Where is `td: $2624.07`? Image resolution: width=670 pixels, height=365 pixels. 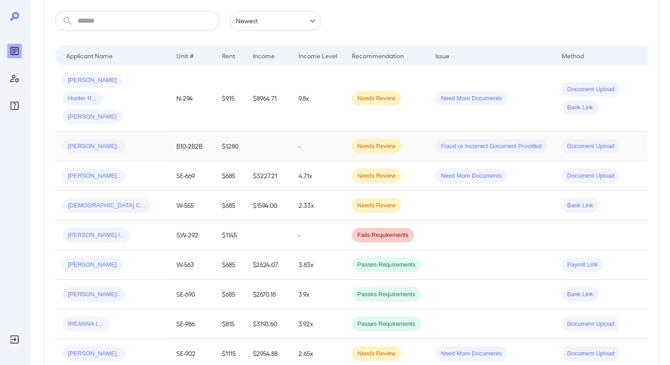
td: $2624.07 is located at coordinates (268, 265).